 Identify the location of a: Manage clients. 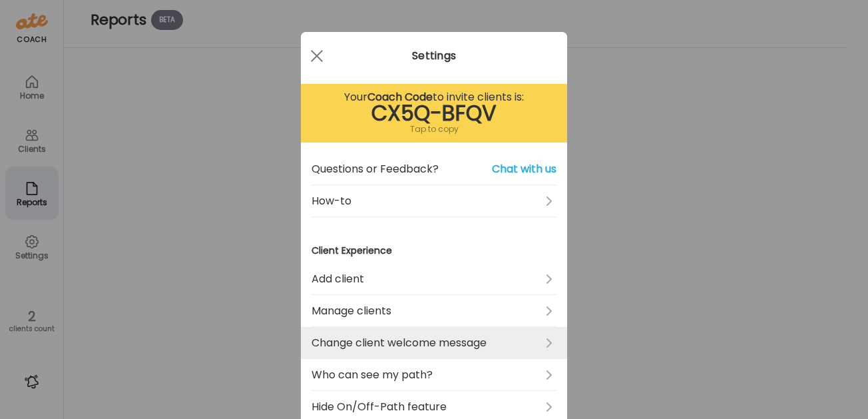
(434, 311).